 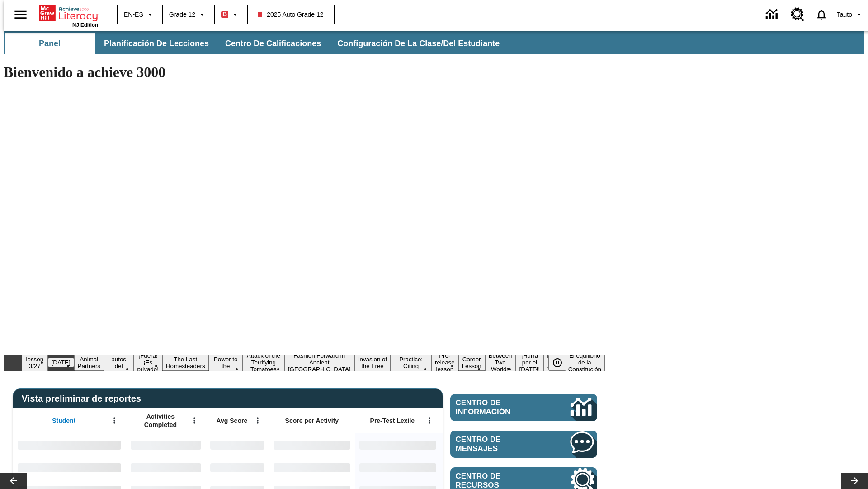 I want to click on button: Slide 15 ¡Hurra por el Día de la Constitución!, so click(x=530, y=362).